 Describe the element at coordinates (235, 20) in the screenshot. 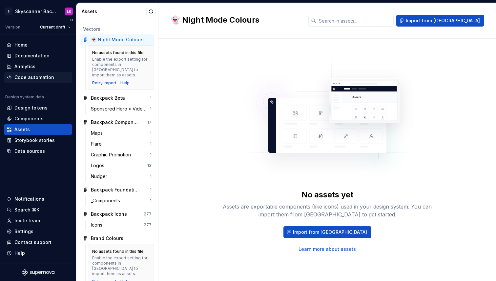

I see `h2: 👻 Night Mode Colours` at that location.